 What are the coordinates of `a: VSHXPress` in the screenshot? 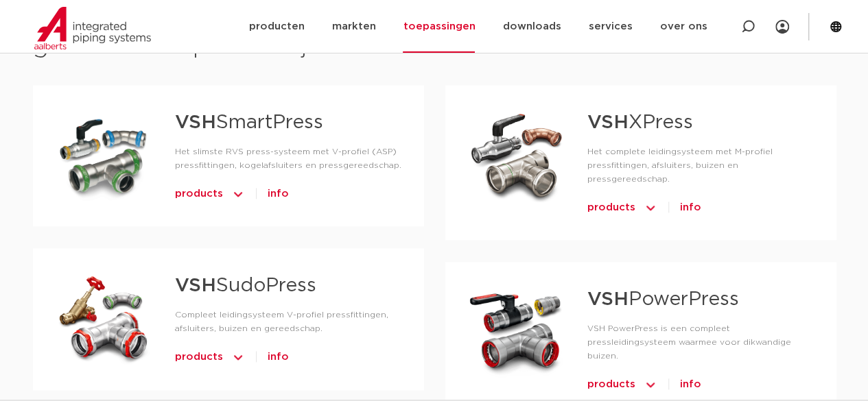 It's located at (640, 123).